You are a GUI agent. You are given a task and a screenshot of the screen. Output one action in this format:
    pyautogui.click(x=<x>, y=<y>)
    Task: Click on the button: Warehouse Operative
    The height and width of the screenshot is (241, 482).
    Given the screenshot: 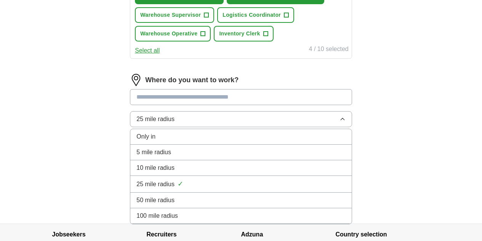 What is the action you would take?
    pyautogui.click(x=172, y=33)
    